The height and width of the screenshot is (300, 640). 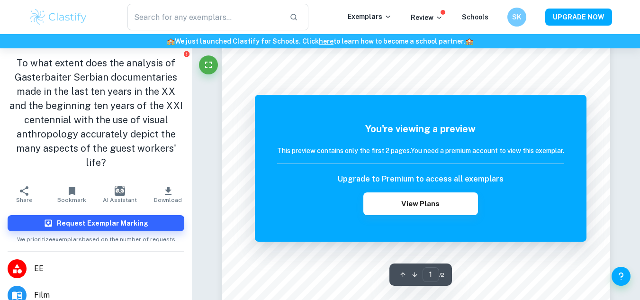 I want to click on button: SK, so click(x=517, y=17).